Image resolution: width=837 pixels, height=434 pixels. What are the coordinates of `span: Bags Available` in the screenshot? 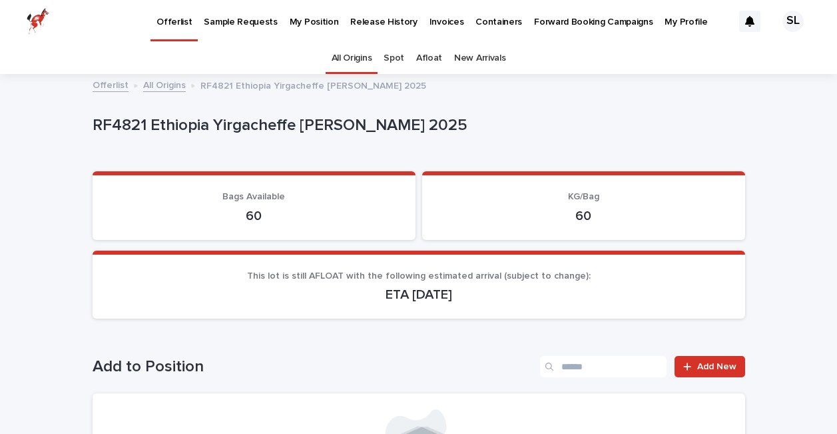 It's located at (254, 196).